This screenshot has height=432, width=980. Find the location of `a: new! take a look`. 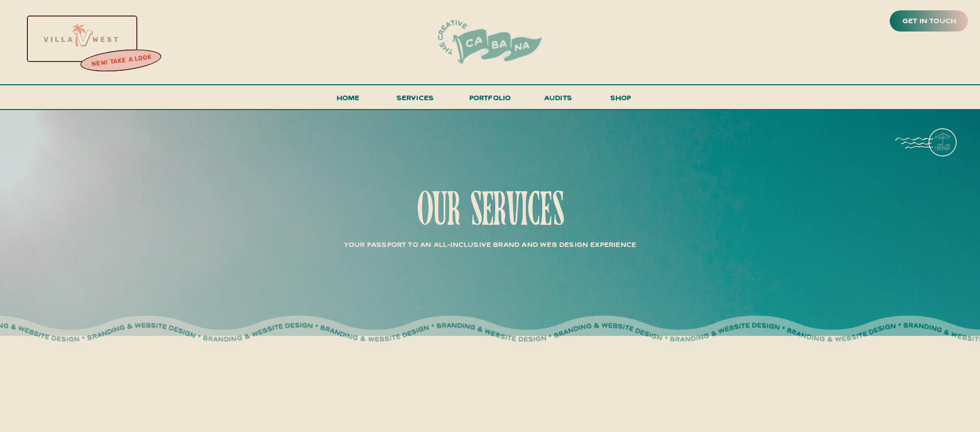

a: new! take a look is located at coordinates (122, 61).